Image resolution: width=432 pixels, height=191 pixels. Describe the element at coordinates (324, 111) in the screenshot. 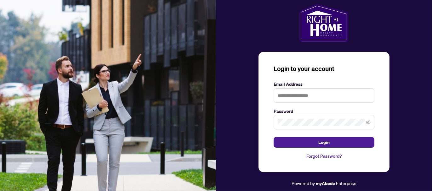

I see `label: Password` at that location.